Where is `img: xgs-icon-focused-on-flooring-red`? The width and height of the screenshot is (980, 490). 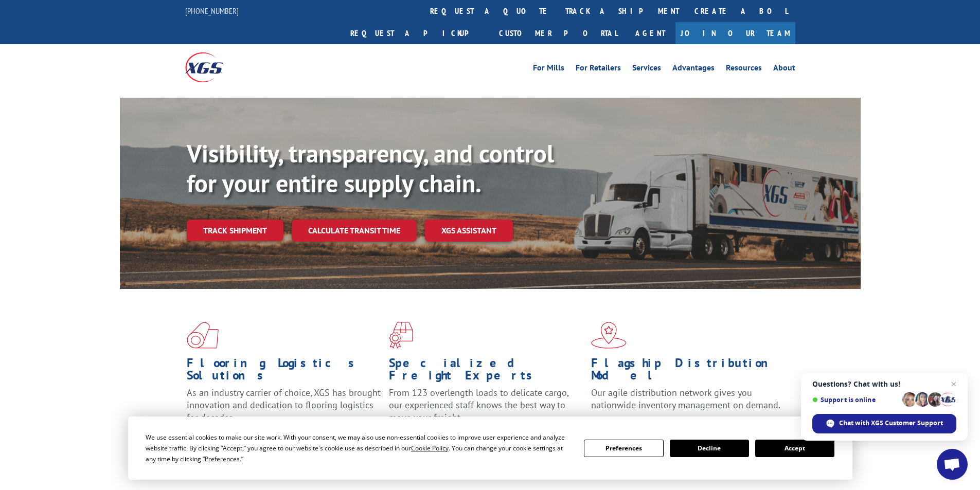 img: xgs-icon-focused-on-flooring-red is located at coordinates (400, 335).